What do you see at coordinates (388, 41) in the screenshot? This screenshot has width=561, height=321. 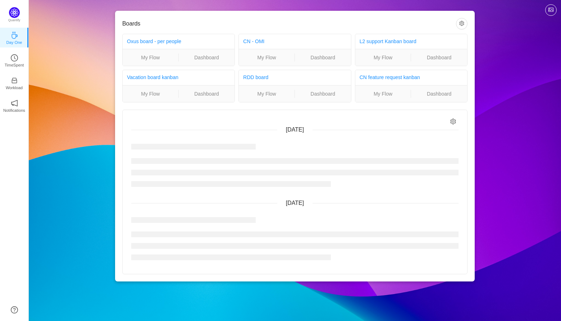 I see `a: L2 support Kanban board` at bounding box center [388, 41].